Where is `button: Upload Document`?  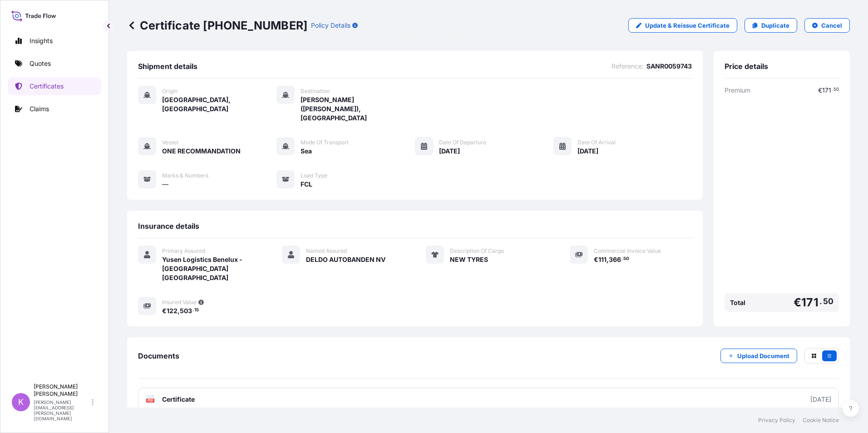
button: Upload Document is located at coordinates (759, 356).